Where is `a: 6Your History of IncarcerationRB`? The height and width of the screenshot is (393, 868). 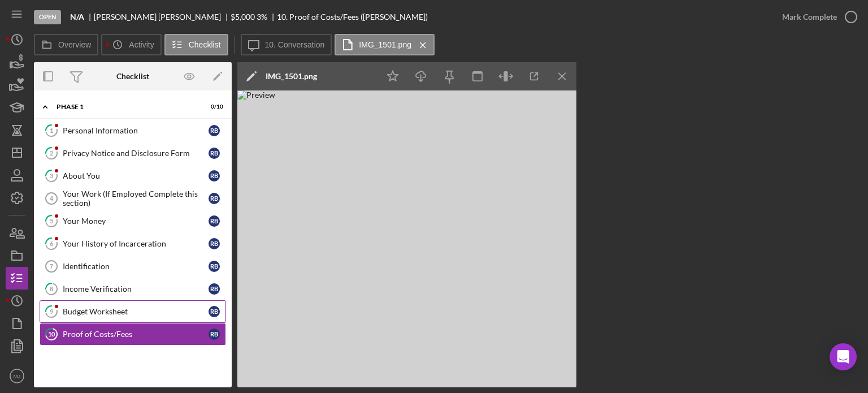
a: 6Your History of IncarcerationRB is located at coordinates (133, 244).